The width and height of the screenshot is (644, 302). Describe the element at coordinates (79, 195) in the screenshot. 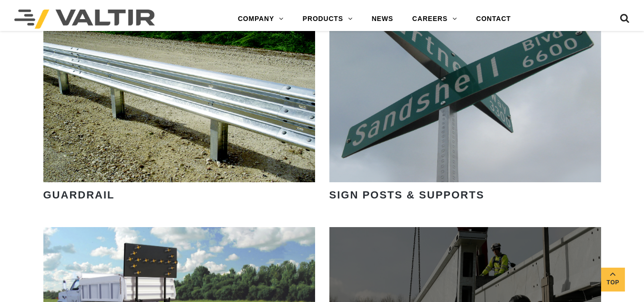

I see `strong: GUARDRAIL` at that location.